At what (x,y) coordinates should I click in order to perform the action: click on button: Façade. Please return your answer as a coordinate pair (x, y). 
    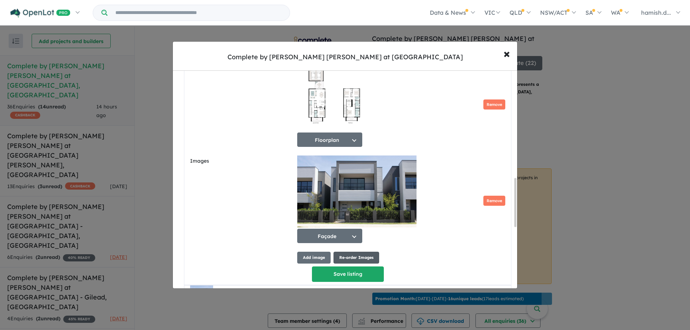
    Looking at the image, I should click on (329, 236).